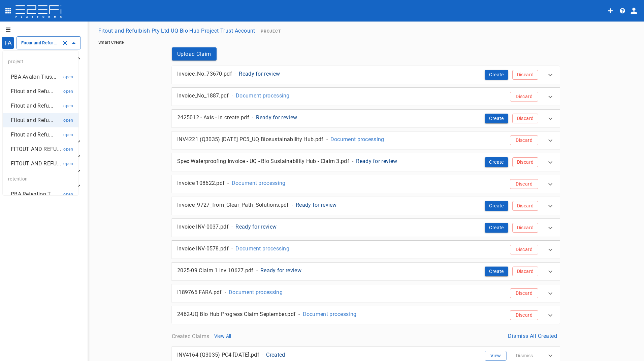  I want to click on button: Dismiss, so click(524, 356).